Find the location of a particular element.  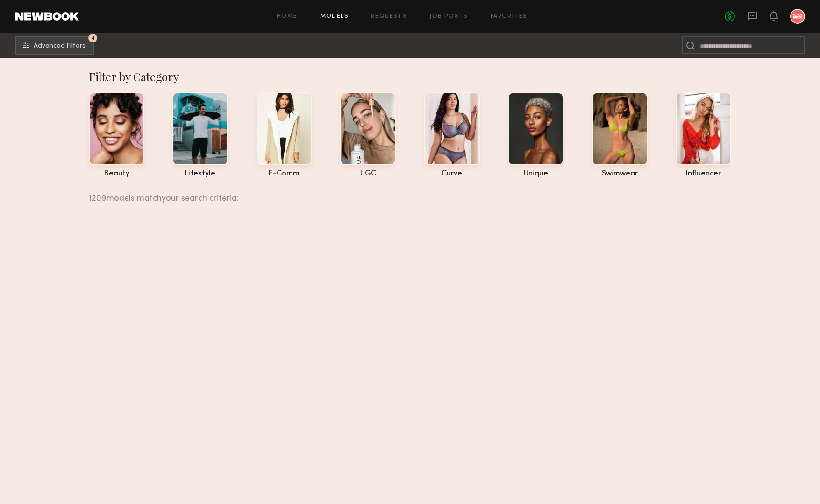

div: curve is located at coordinates (452, 174).